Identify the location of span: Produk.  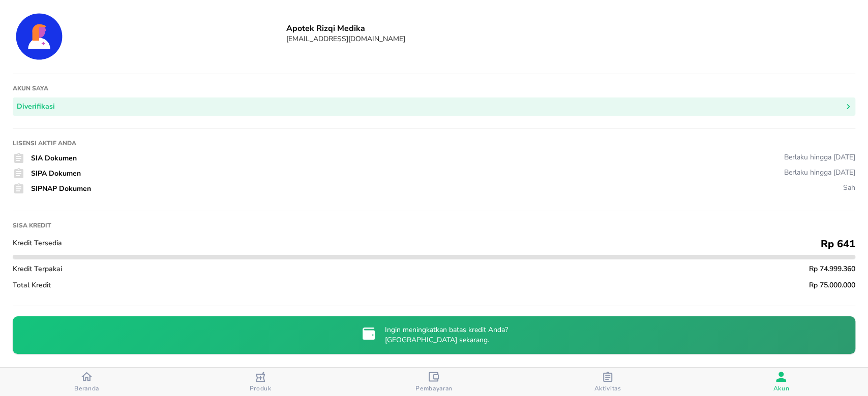
(260, 388).